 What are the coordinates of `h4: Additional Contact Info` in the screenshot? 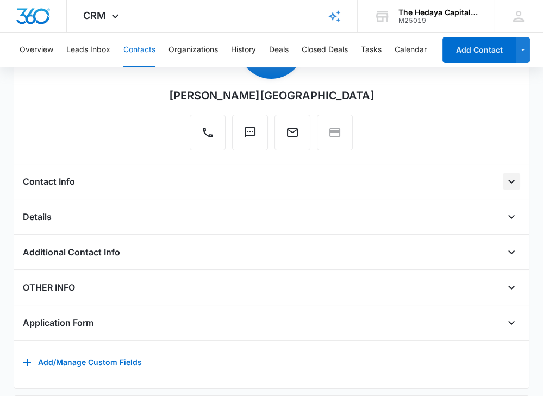 It's located at (71, 252).